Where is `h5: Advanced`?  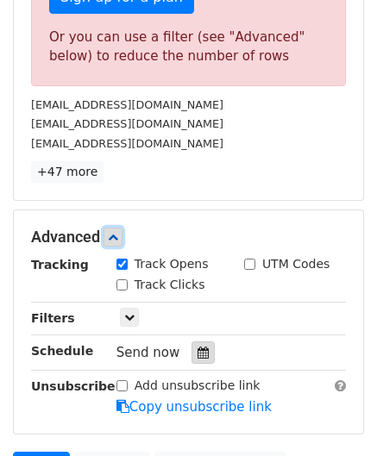
h5: Advanced is located at coordinates (188, 237).